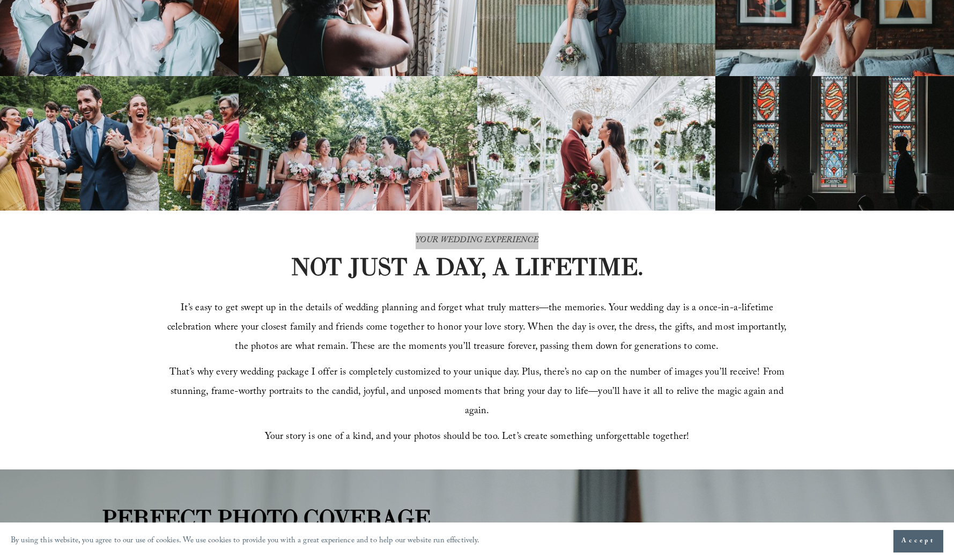  What do you see at coordinates (477, 241) in the screenshot?
I see `em: YOUR WEDDING EXPERIENCE` at bounding box center [477, 241].